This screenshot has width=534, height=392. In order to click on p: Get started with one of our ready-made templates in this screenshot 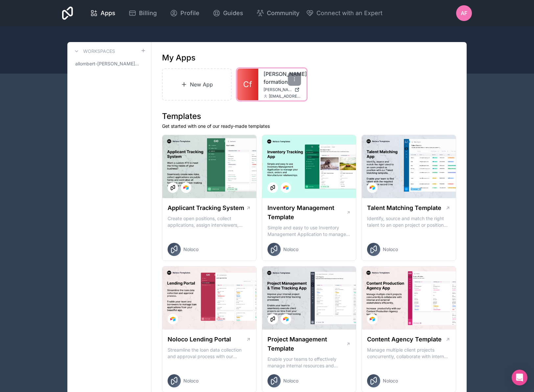, I will do `click(308, 126)`.